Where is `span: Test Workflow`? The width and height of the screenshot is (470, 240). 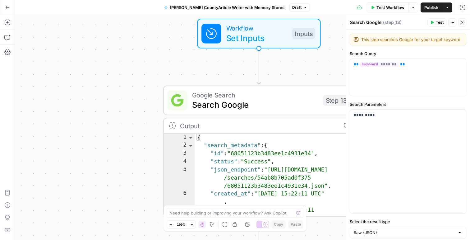 span: Test Workflow is located at coordinates (391, 7).